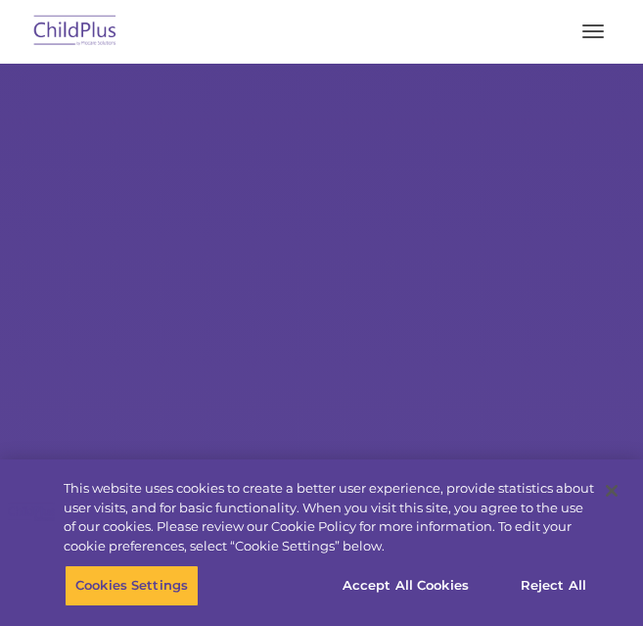  What do you see at coordinates (612, 490) in the screenshot?
I see `button: Close` at bounding box center [612, 490].